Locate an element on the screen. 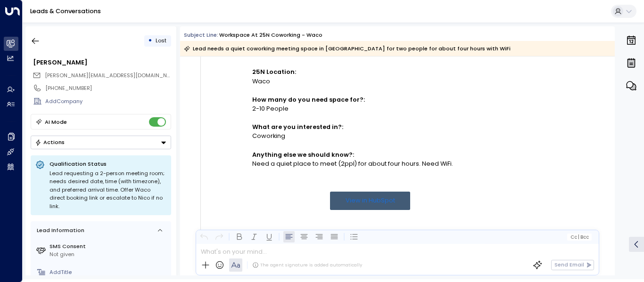  span: jurijs@effodio.com is located at coordinates (108, 75).